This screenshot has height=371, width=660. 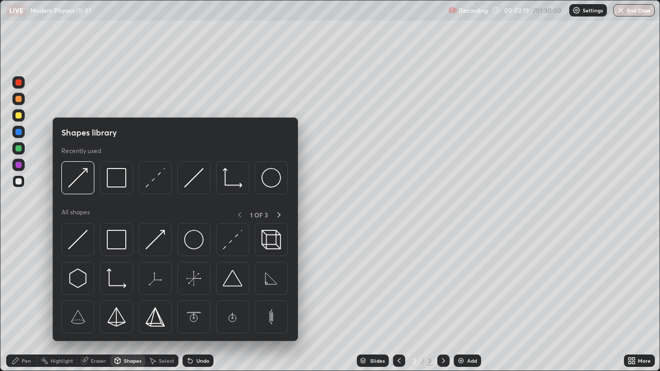 What do you see at coordinates (474, 10) in the screenshot?
I see `p: Recording` at bounding box center [474, 10].